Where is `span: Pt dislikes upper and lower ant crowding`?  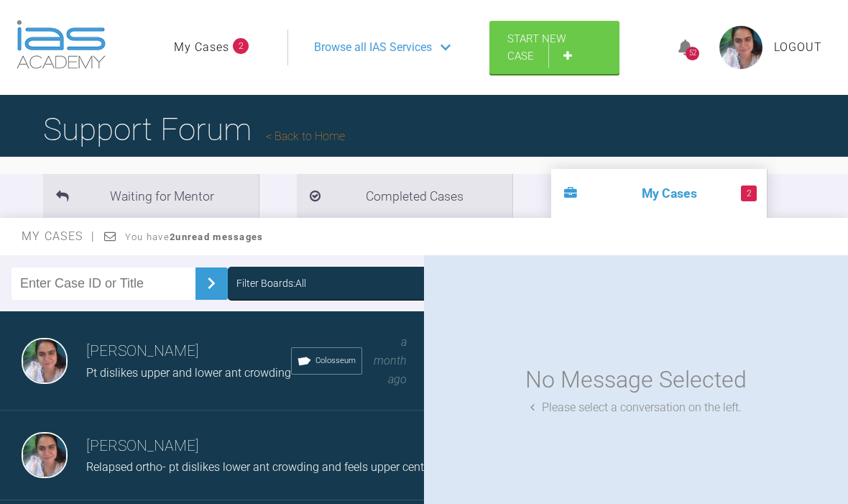
span: Pt dislikes upper and lower ant crowding is located at coordinates (188, 372).